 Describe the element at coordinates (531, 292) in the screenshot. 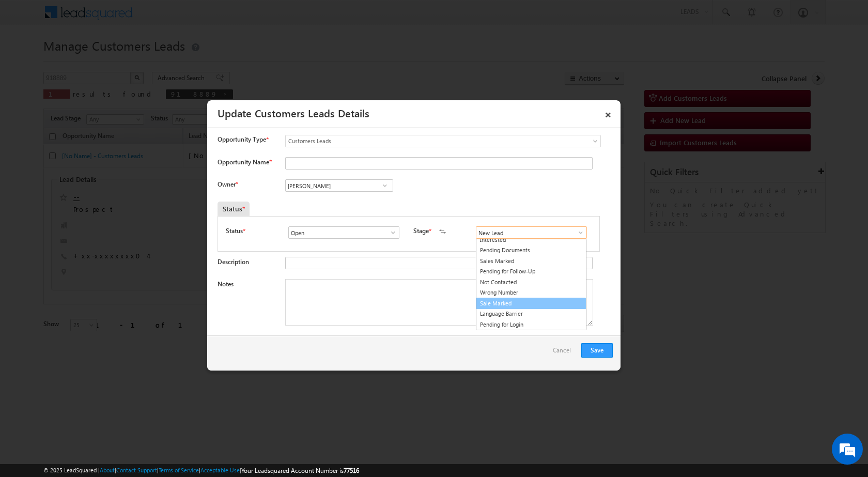

I see `a: Wrong Number` at that location.